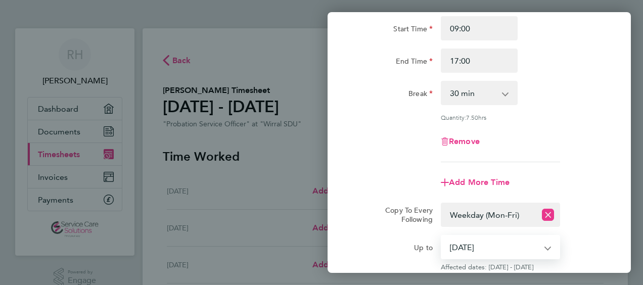 The image size is (643, 285). Describe the element at coordinates (548, 215) in the screenshot. I see `button: Reset selection` at that location.